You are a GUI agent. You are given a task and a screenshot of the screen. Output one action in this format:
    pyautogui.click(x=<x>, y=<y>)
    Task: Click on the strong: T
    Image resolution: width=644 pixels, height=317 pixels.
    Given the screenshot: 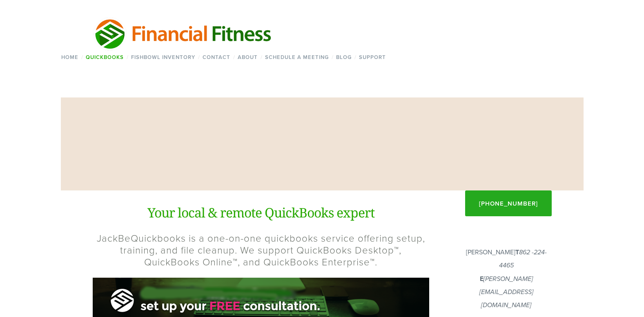 What is the action you would take?
    pyautogui.click(x=517, y=252)
    